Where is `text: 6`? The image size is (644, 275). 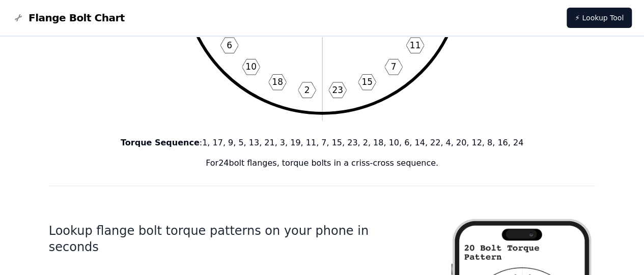
text: 6 is located at coordinates (229, 45).